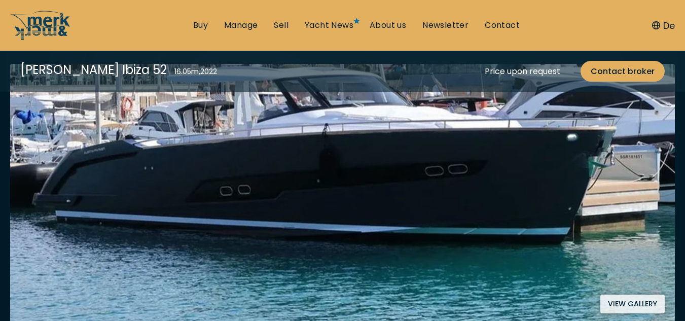  What do you see at coordinates (623, 71) in the screenshot?
I see `a: Contact broker` at bounding box center [623, 71].